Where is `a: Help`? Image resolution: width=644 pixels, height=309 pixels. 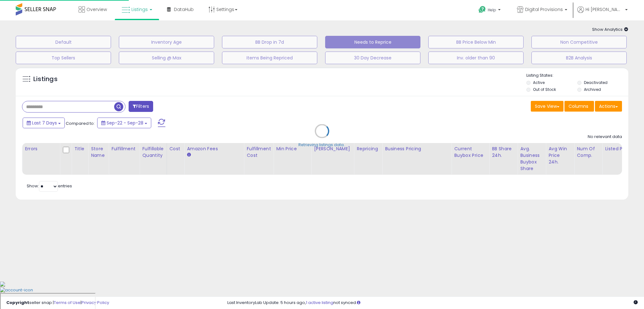 a: Help is located at coordinates (490, 10).